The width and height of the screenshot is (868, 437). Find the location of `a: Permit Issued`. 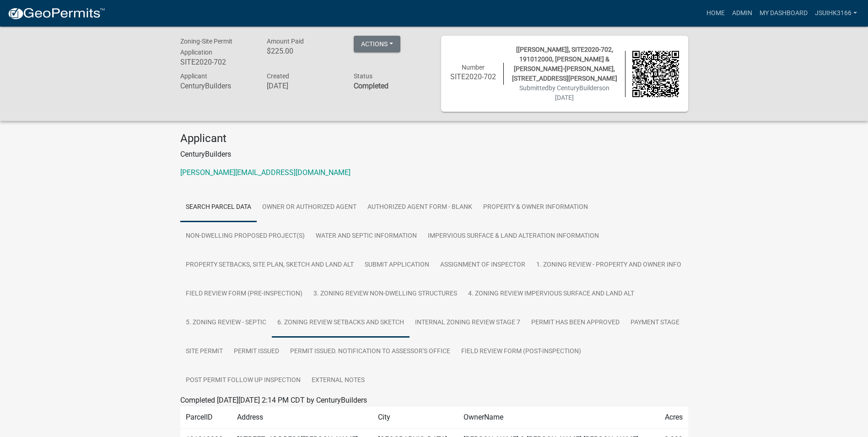

a: Permit Issued is located at coordinates (256, 351).